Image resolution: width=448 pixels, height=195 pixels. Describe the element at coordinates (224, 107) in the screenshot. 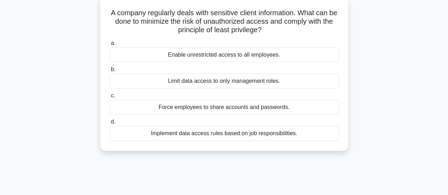

I see `div: Force employees to share accounts and passwords.` at that location.